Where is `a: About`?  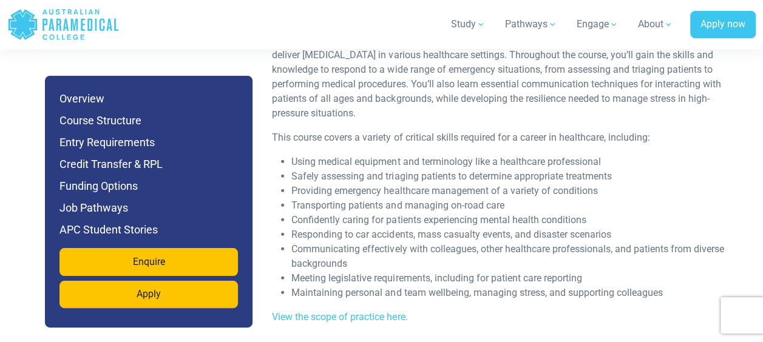 a: About is located at coordinates (656, 24).